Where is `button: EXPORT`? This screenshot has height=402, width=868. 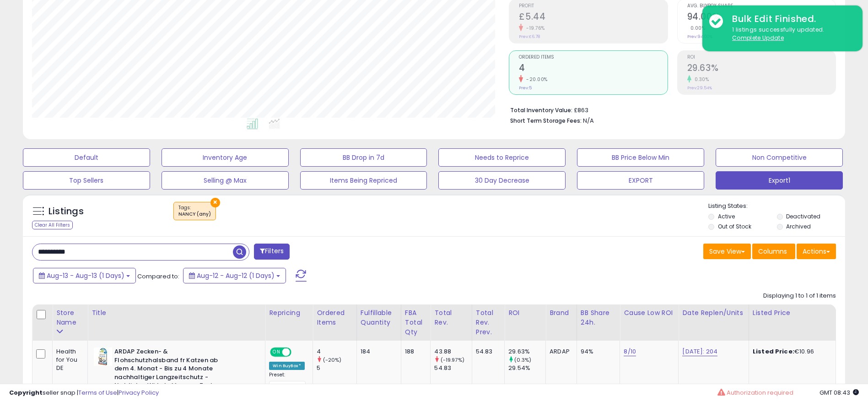
button: EXPORT is located at coordinates (641, 181).